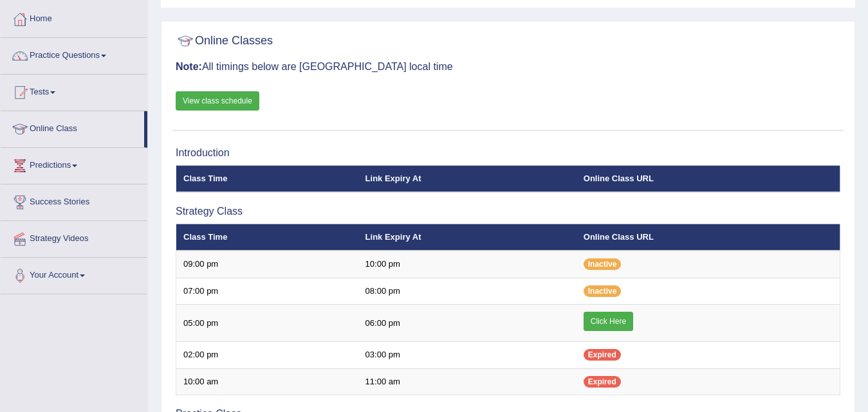 The image size is (868, 412). I want to click on td: 10:00 pm, so click(467, 264).